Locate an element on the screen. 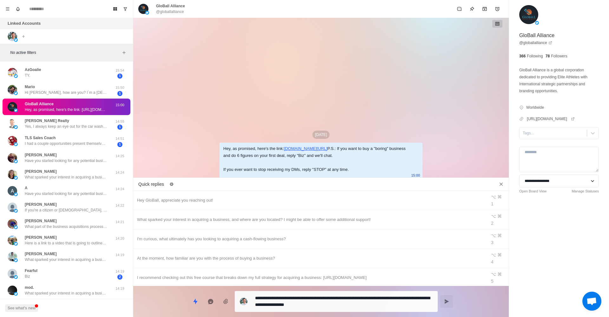  button: Close quick replies is located at coordinates (501, 184).